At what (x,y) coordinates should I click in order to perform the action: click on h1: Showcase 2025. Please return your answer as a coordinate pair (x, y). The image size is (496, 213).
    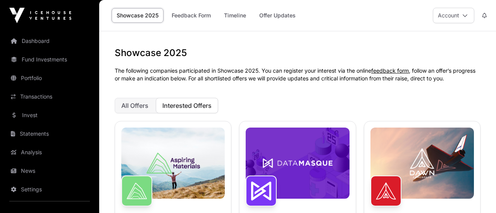
    Looking at the image, I should click on (297, 53).